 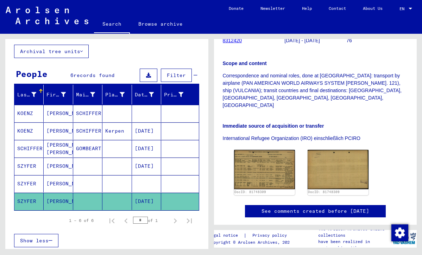 I want to click on div: People, so click(x=32, y=74).